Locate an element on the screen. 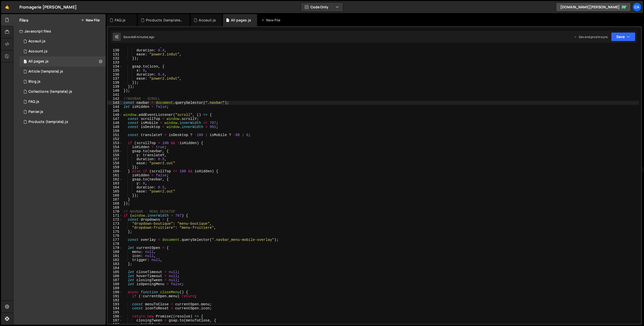 This screenshot has width=644, height=326. div: 15942/43053.js is located at coordinates (63, 112).